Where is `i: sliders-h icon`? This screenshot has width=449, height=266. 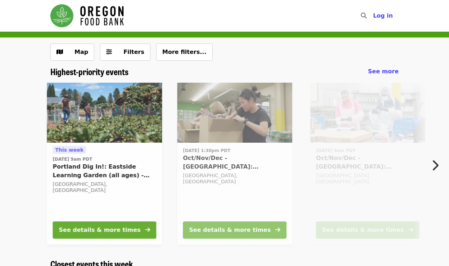
i: sliders-h icon is located at coordinates (109, 52).